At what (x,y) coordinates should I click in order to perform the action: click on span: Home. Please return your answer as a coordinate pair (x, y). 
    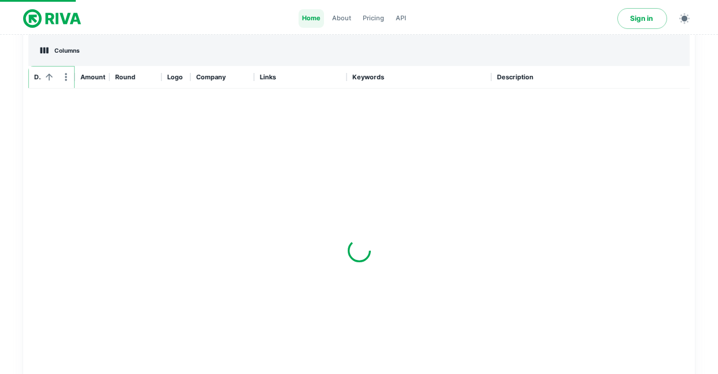
    Looking at the image, I should click on (311, 18).